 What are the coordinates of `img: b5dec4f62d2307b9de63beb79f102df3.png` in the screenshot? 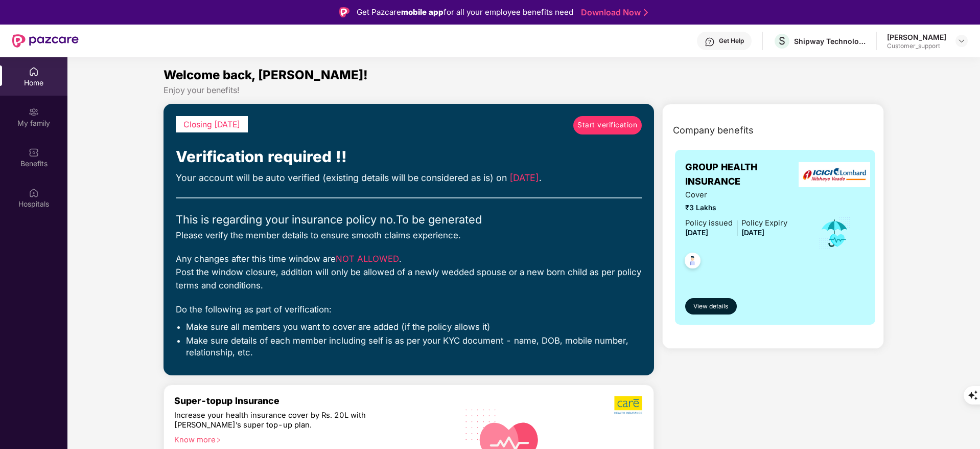 It's located at (628, 405).